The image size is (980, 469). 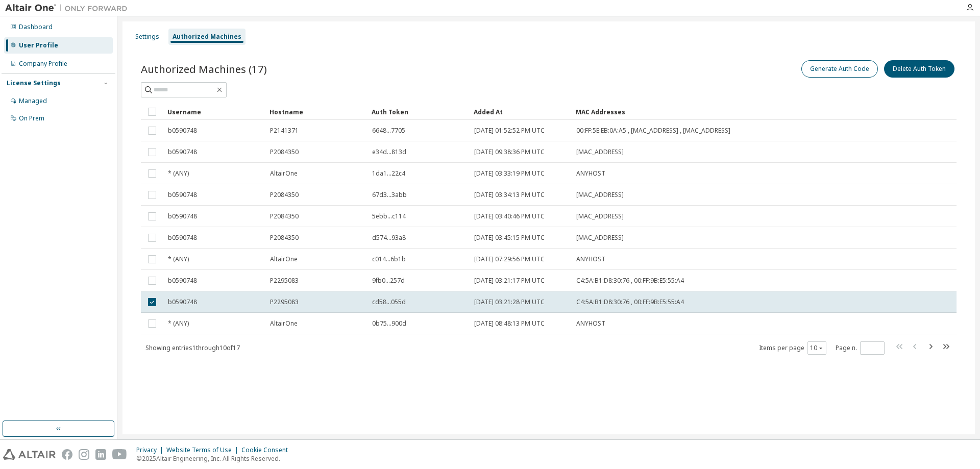 I want to click on div: User Profile, so click(x=38, y=46).